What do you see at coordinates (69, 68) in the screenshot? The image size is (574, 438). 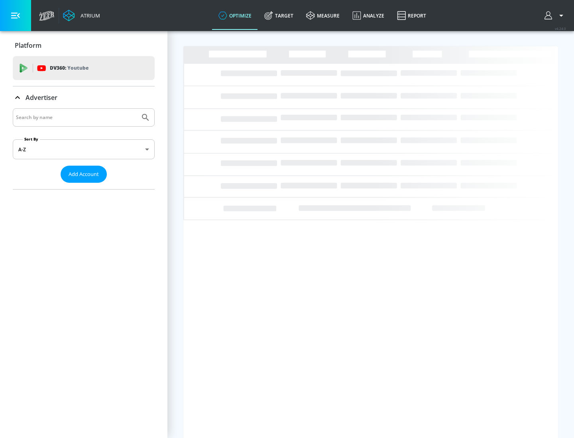 I see `p: DV360:` at bounding box center [69, 68].